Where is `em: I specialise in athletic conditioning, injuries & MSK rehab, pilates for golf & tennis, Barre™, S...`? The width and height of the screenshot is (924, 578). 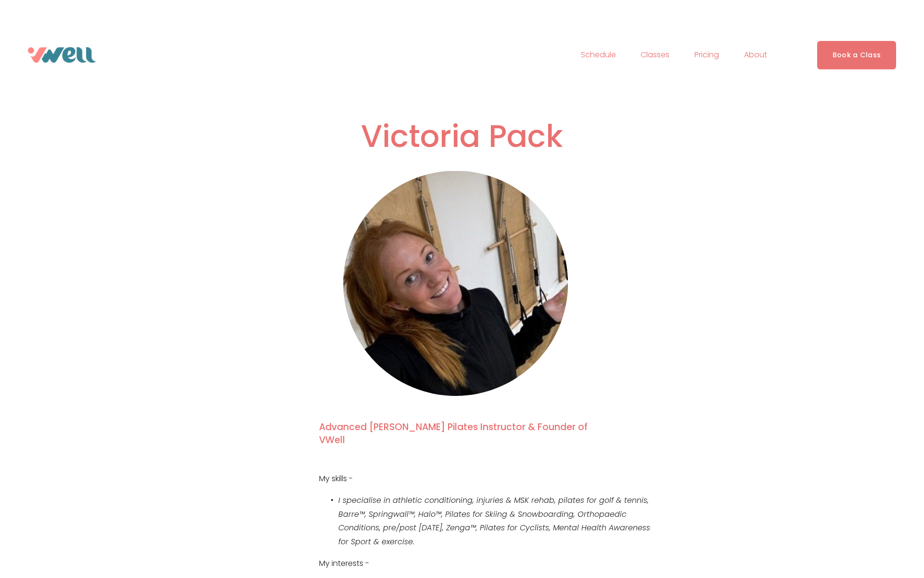 em: I specialise in athletic conditioning, injuries & MSK rehab, pilates for golf & tennis, Barre™, S... is located at coordinates (495, 521).